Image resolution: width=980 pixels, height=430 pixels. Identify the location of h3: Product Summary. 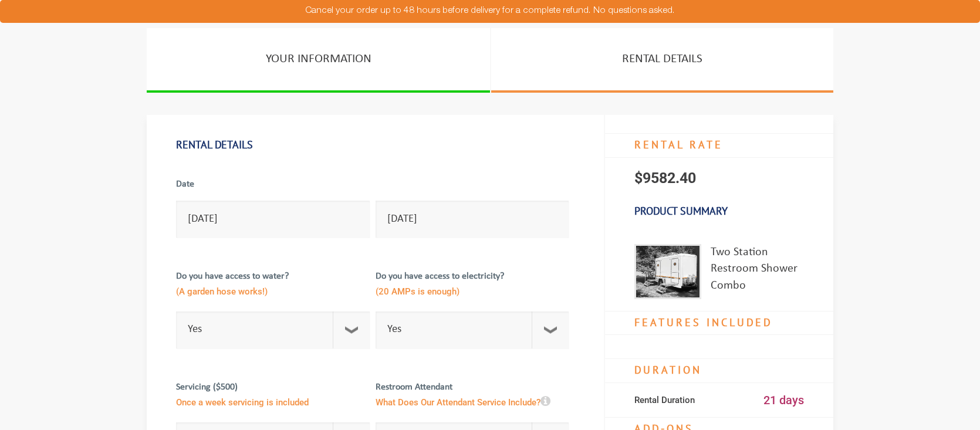
(719, 211).